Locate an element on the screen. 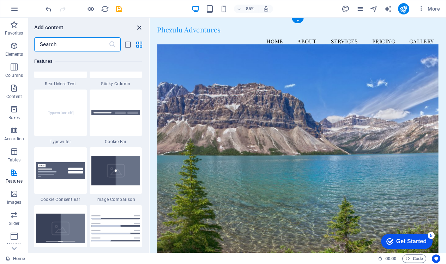 This screenshot has width=446, height=264. div: Get Started is located at coordinates (36, 11).